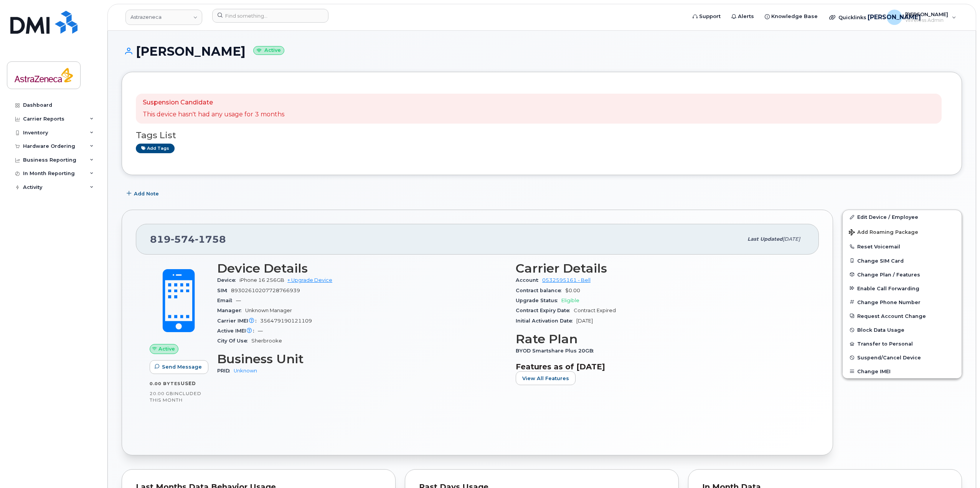  Describe the element at coordinates (175, 396) in the screenshot. I see `span: included this month` at that location.